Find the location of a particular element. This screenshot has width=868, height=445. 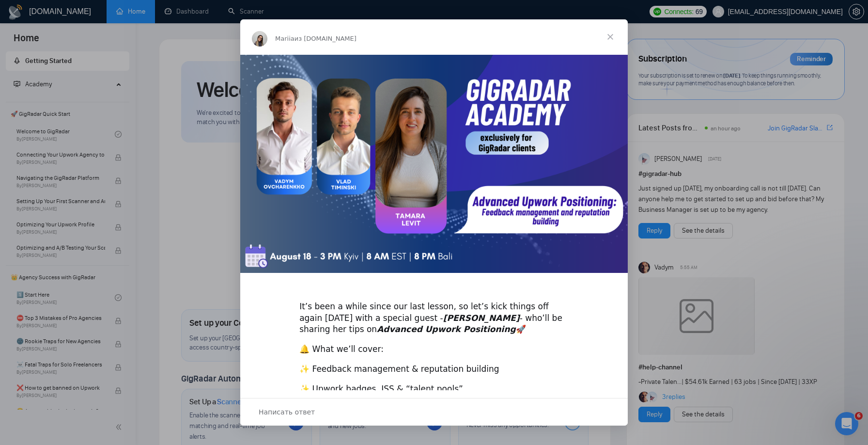

span: Написать ответ is located at coordinates (287, 412).